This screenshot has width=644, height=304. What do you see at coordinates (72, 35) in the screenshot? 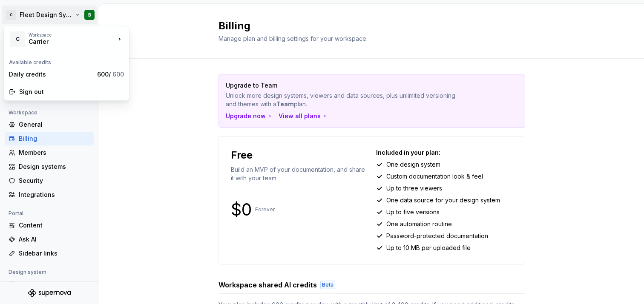
I see `div: Workspace` at bounding box center [72, 35].